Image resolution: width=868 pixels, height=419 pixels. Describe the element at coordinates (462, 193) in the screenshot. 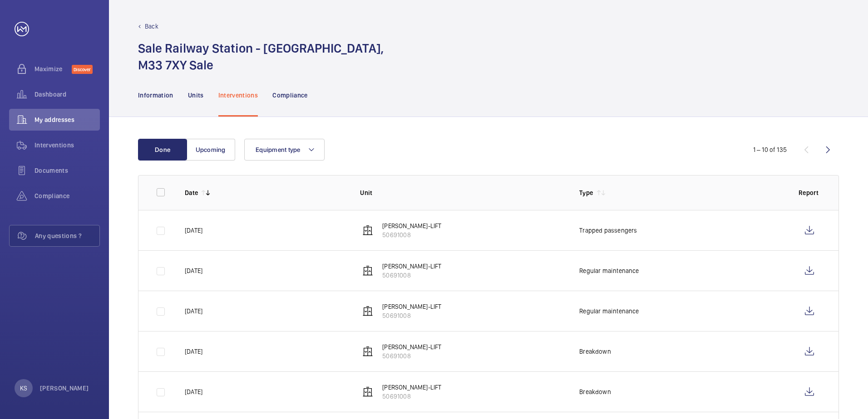

I see `p: Unit` at that location.